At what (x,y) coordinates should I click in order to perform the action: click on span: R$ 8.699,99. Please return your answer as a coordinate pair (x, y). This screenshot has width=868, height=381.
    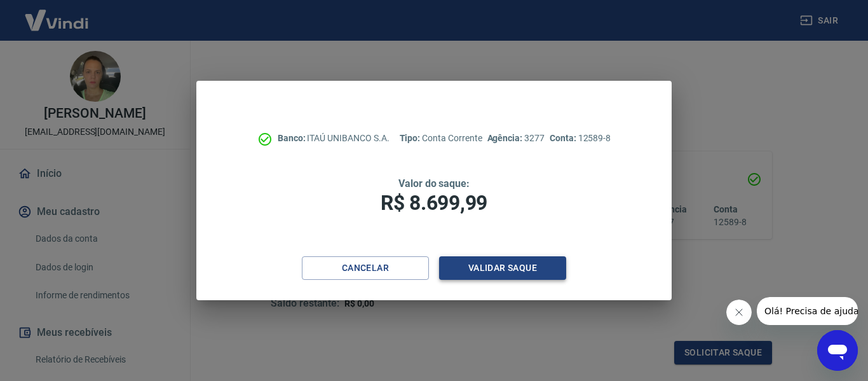
    Looking at the image, I should click on (434, 203).